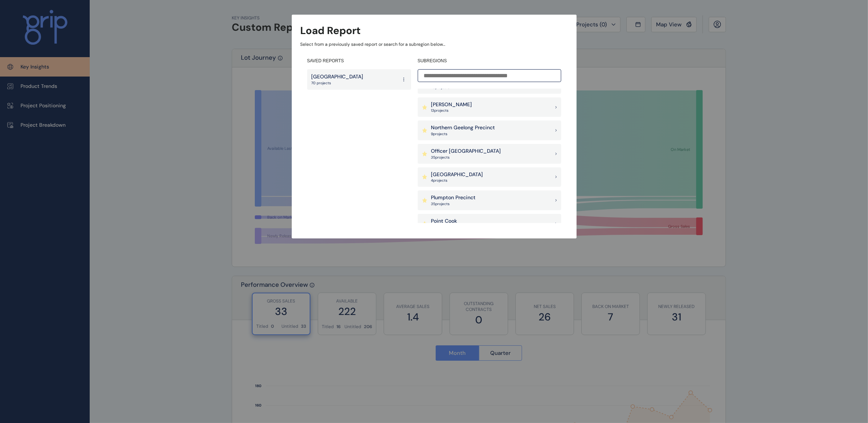 This screenshot has height=423, width=868. I want to click on h4: SAVED REPORTS, so click(360, 61).